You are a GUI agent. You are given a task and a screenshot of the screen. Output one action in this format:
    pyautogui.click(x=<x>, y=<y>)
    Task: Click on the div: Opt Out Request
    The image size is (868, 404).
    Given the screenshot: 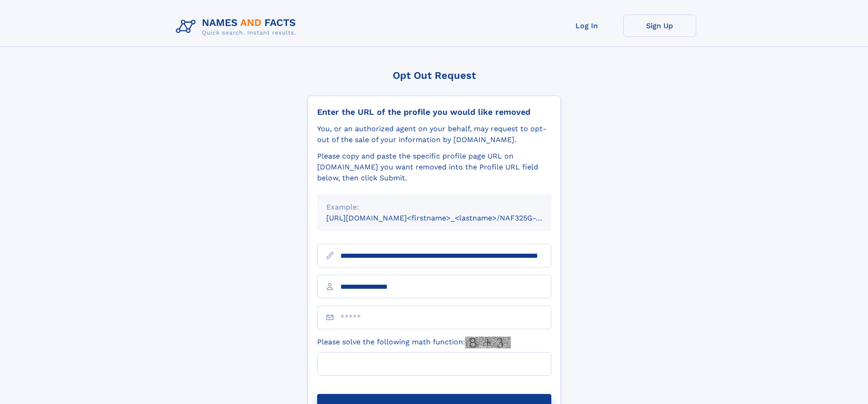 What is the action you would take?
    pyautogui.click(x=434, y=75)
    